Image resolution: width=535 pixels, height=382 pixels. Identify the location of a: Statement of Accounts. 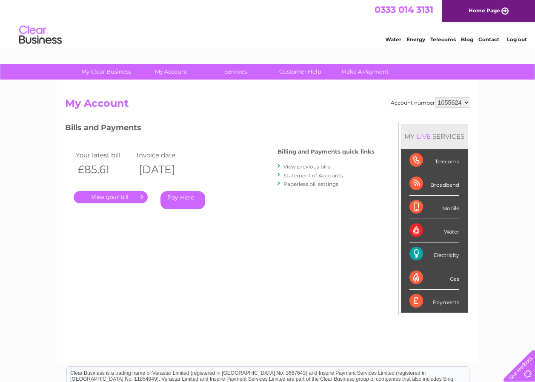
(313, 175).